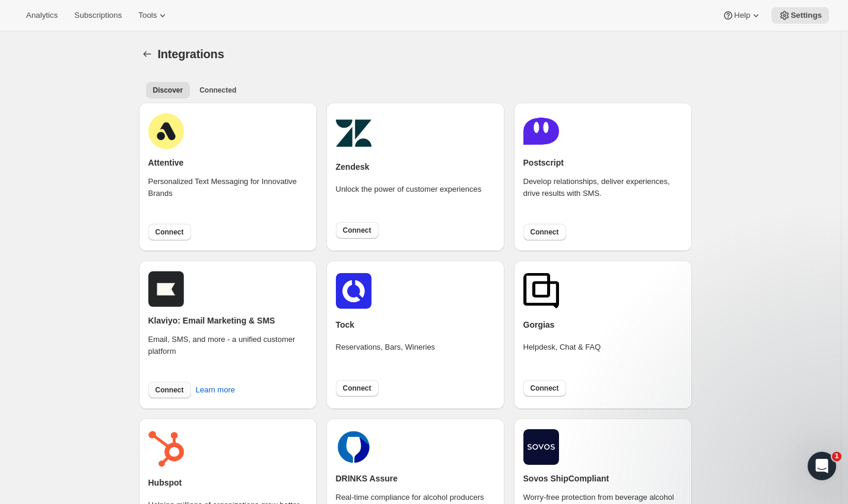  What do you see at coordinates (353, 447) in the screenshot?
I see `img: drinks.png` at bounding box center [353, 447].